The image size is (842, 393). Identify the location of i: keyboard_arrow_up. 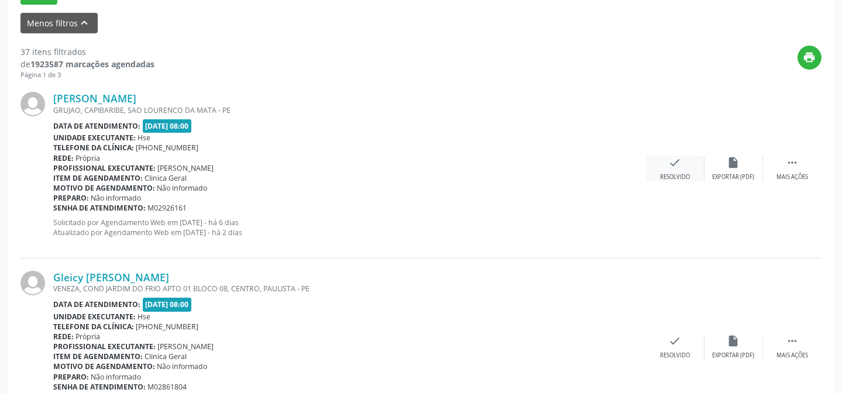
(85, 23).